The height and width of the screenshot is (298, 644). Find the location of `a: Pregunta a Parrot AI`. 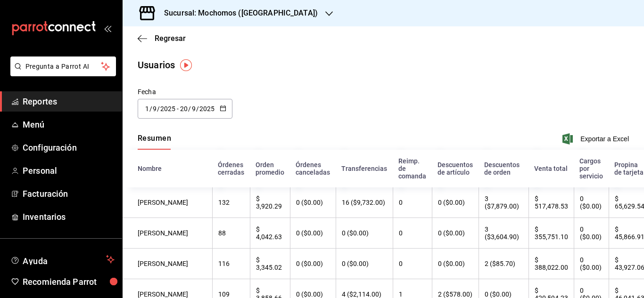

a: Pregunta a Parrot AI is located at coordinates (61, 73).